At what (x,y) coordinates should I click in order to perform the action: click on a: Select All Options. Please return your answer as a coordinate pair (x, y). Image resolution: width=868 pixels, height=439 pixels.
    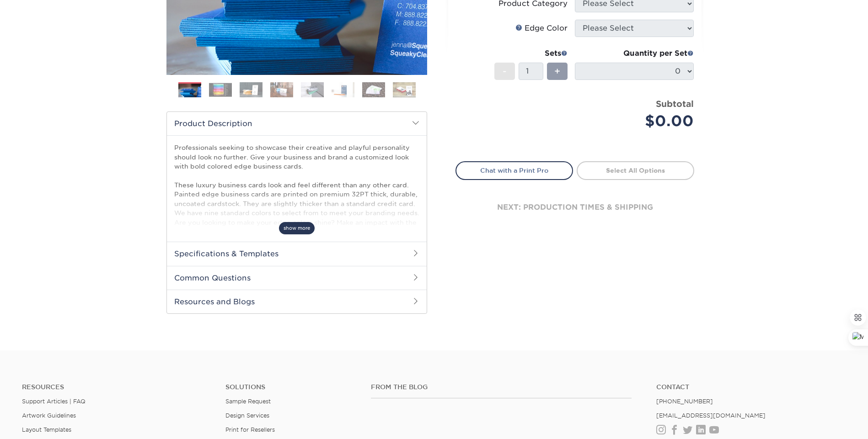
    Looking at the image, I should click on (636, 170).